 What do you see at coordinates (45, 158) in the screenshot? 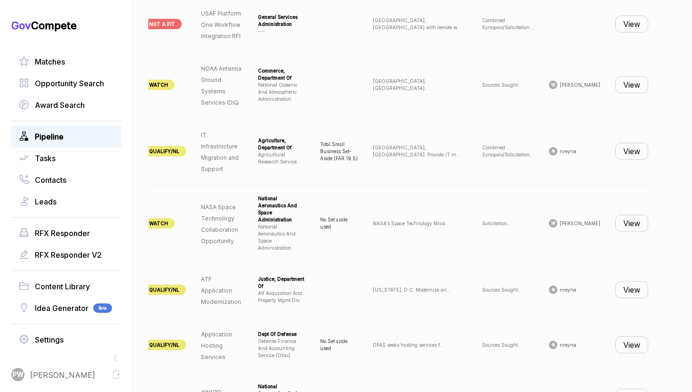
I see `span: Tasks` at bounding box center [45, 158].